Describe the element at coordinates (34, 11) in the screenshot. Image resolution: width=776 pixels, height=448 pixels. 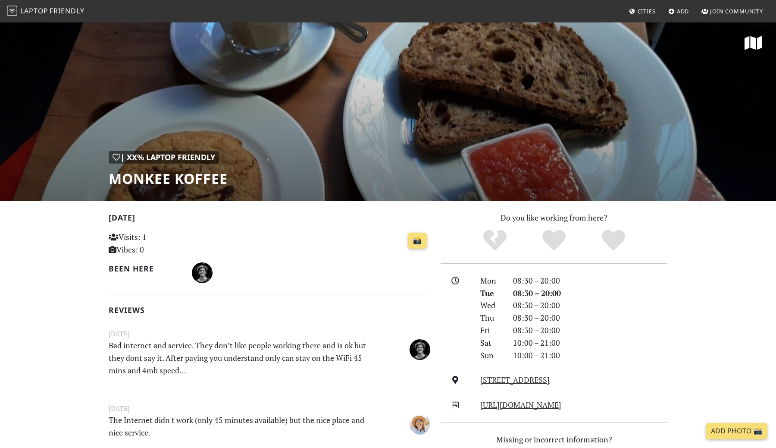
I see `span: Laptop` at that location.